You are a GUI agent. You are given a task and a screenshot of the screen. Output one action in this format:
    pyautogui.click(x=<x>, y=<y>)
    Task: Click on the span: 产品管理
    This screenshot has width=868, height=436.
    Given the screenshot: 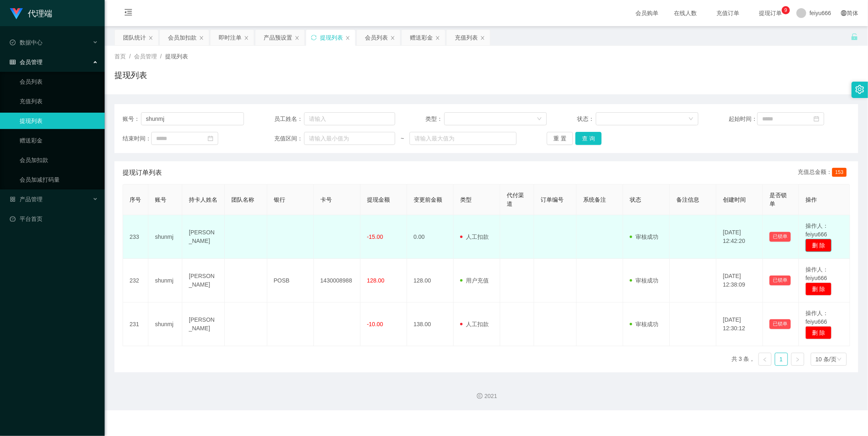 What is the action you would take?
    pyautogui.click(x=26, y=199)
    